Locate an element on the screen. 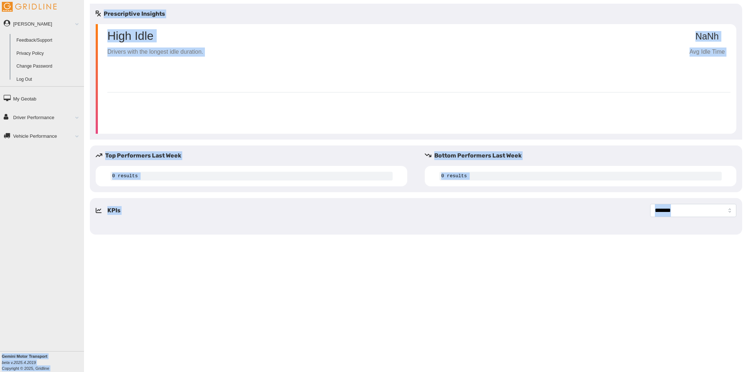 The height and width of the screenshot is (372, 748). h5: Top Performers Last Week is located at coordinates (254, 156).